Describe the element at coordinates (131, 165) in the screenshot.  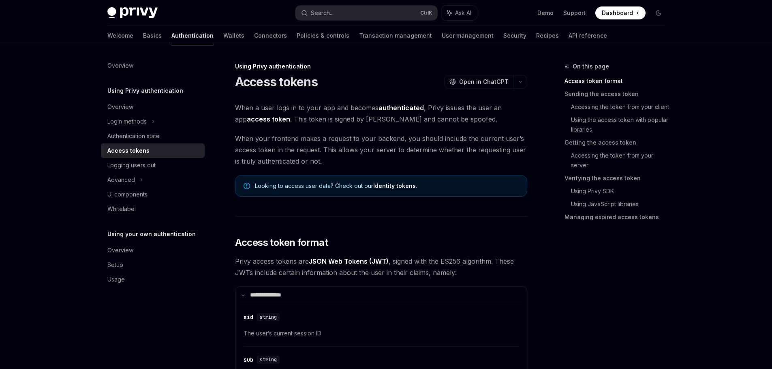
I see `div: Logging users out` at that location.